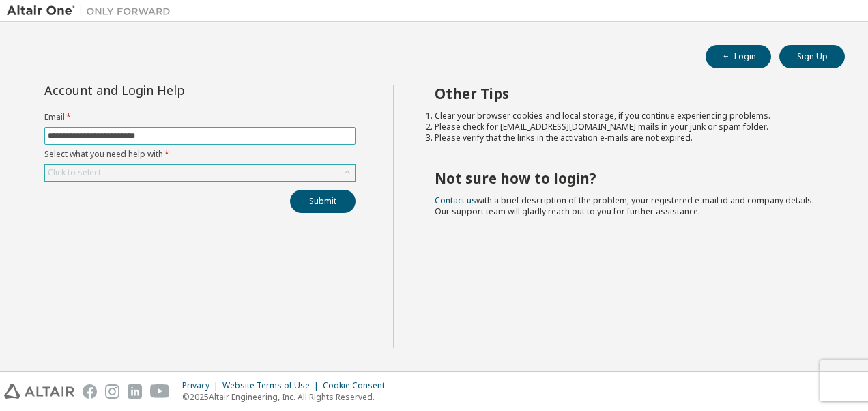 The height and width of the screenshot is (411, 868). What do you see at coordinates (628, 93) in the screenshot?
I see `h2: Other Tips` at bounding box center [628, 93].